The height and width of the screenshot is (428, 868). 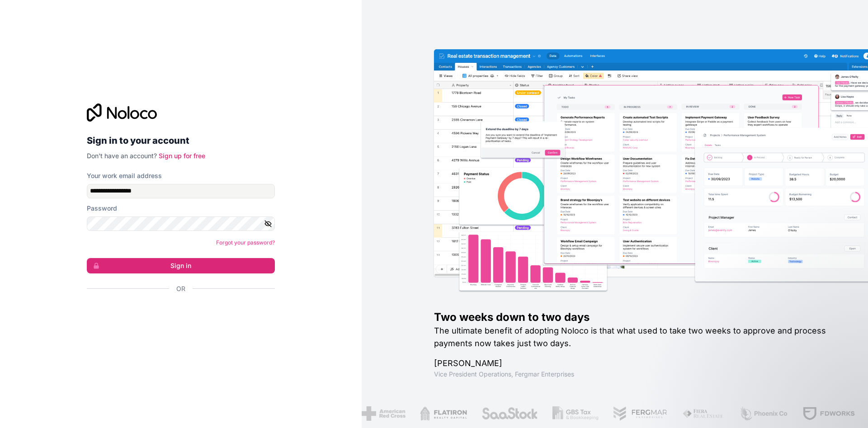 I want to click on img: /assets/gbstax-C-GtDUiK.png, so click(x=575, y=414).